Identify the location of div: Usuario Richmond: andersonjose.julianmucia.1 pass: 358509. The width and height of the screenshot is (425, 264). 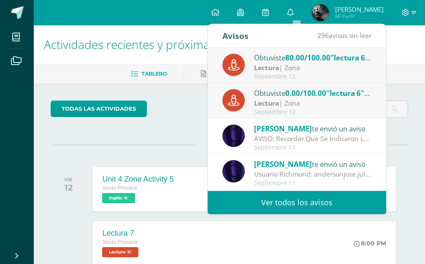
(313, 174).